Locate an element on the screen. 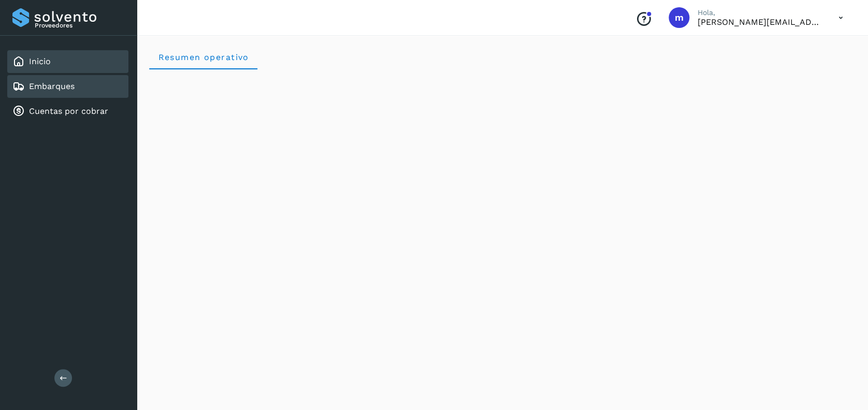 The width and height of the screenshot is (868, 410). div: Inicio is located at coordinates (68, 62).